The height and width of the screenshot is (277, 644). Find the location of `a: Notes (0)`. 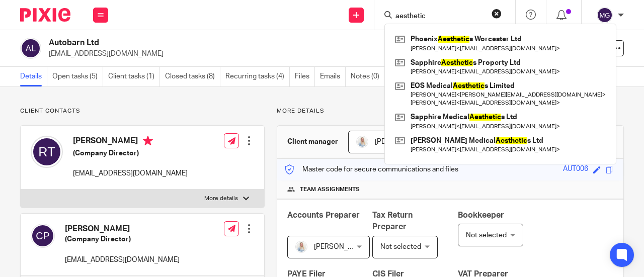

a: Notes (0) is located at coordinates (368, 76).